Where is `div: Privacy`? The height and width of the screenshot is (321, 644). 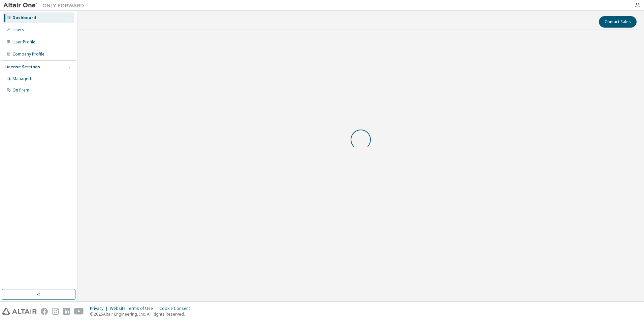 div: Privacy is located at coordinates (100, 309).